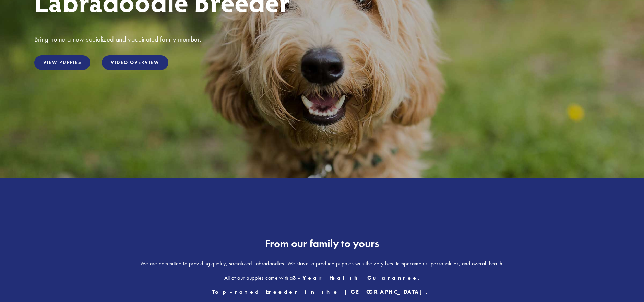 The width and height of the screenshot is (644, 302). I want to click on a: Video Overview, so click(135, 63).